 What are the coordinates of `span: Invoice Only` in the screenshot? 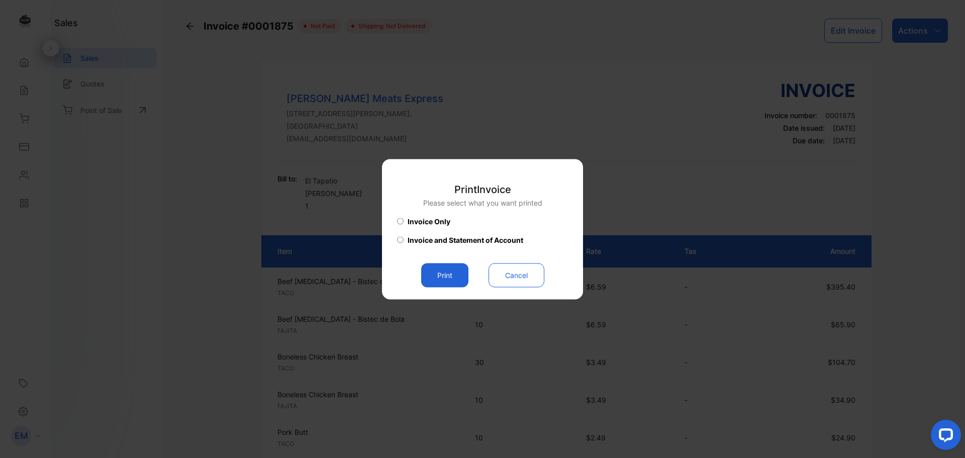 It's located at (429, 221).